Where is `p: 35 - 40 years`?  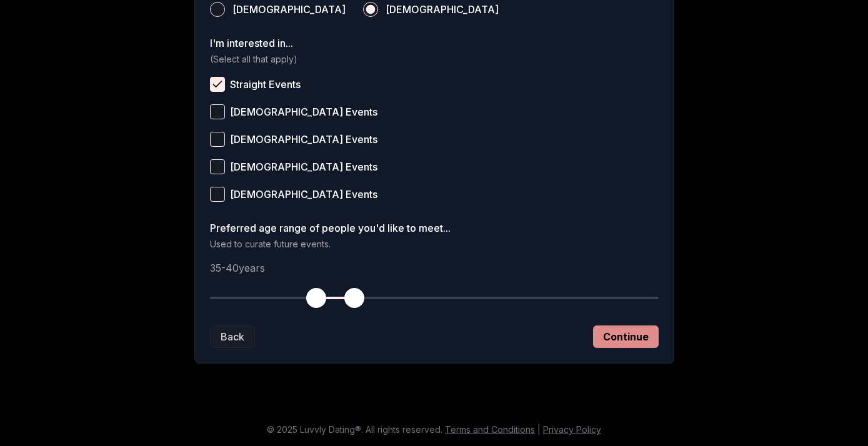
p: 35 - 40 years is located at coordinates (434, 268).